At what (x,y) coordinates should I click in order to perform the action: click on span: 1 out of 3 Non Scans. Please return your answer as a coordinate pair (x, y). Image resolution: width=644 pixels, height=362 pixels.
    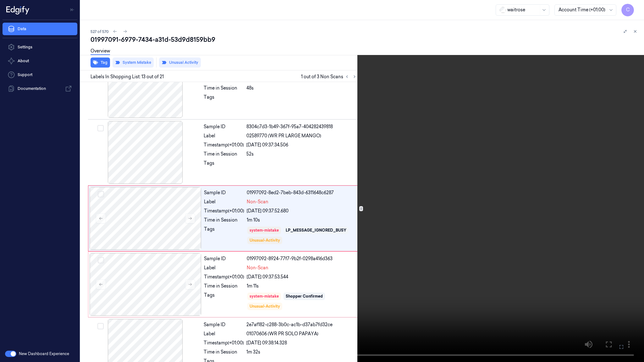
    Looking at the image, I should click on (330, 77).